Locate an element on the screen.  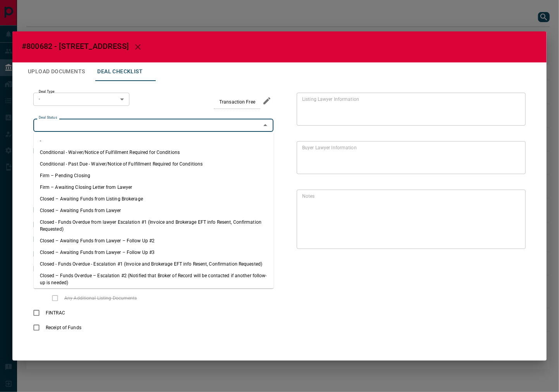
li: Closed – Funds Overdue – Escalation #2 (Notified that Broker of Record will be contacted if anoth... is located at coordinates (154, 279).